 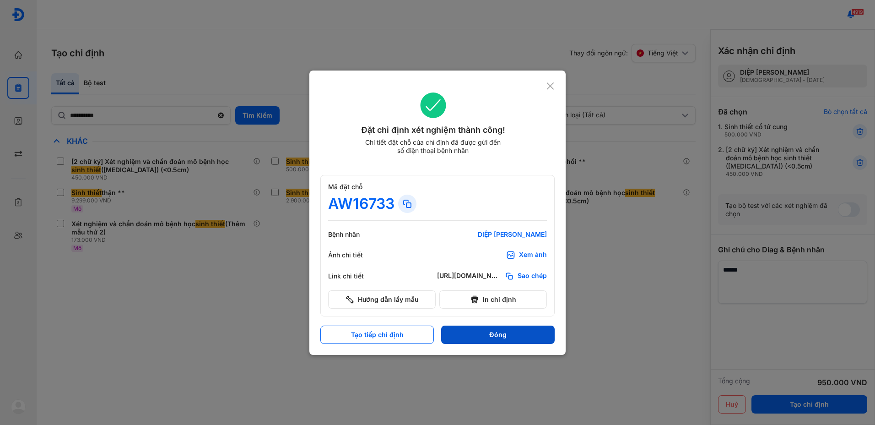 What do you see at coordinates (493, 299) in the screenshot?
I see `button: In chỉ định` at bounding box center [493, 299].